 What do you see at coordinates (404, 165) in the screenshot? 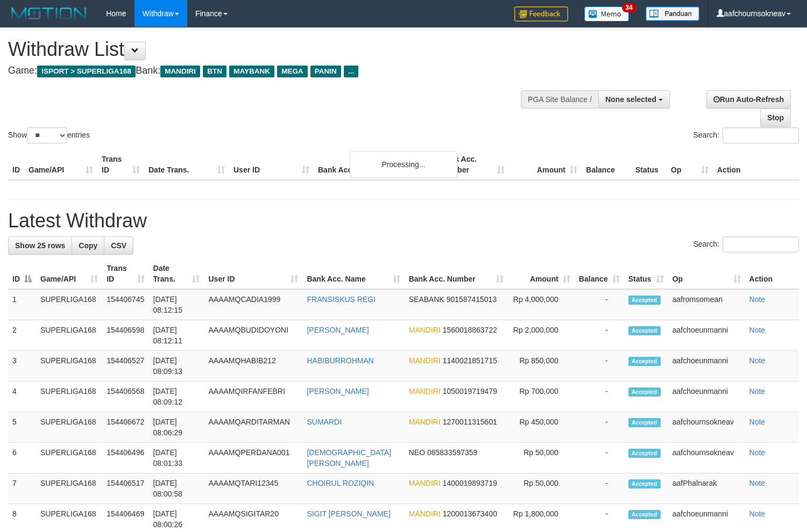
I see `div: Processing...` at bounding box center [404, 165].